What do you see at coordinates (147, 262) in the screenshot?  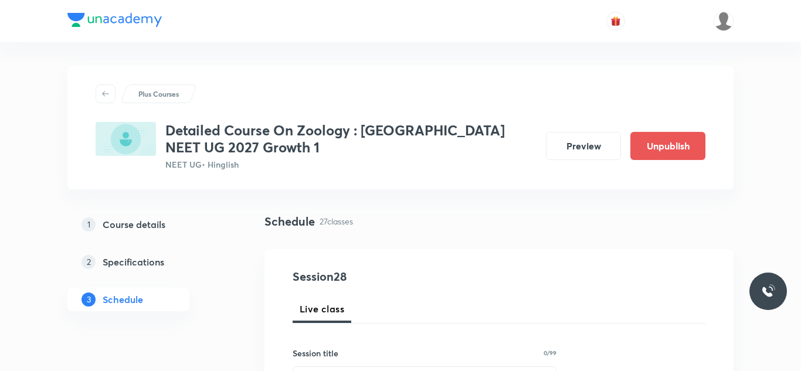 I see `a: 2Specifications` at bounding box center [147, 262].